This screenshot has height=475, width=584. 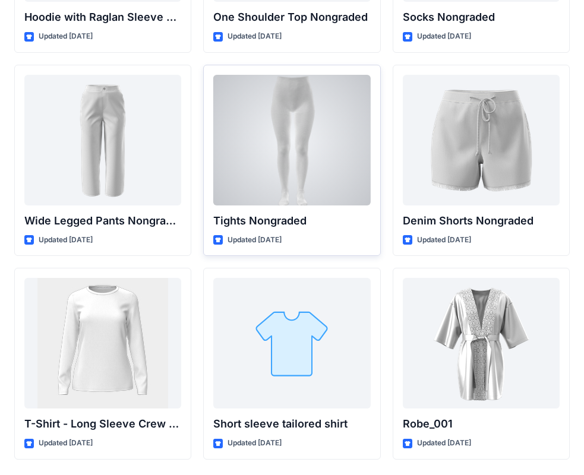 I want to click on a: Robe_001, so click(x=481, y=343).